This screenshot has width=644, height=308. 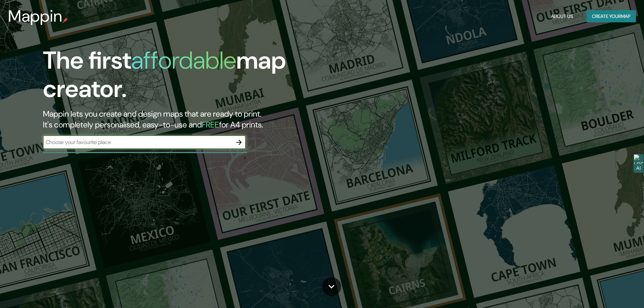 What do you see at coordinates (210, 125) in the screenshot?
I see `h5: FREE` at bounding box center [210, 125].